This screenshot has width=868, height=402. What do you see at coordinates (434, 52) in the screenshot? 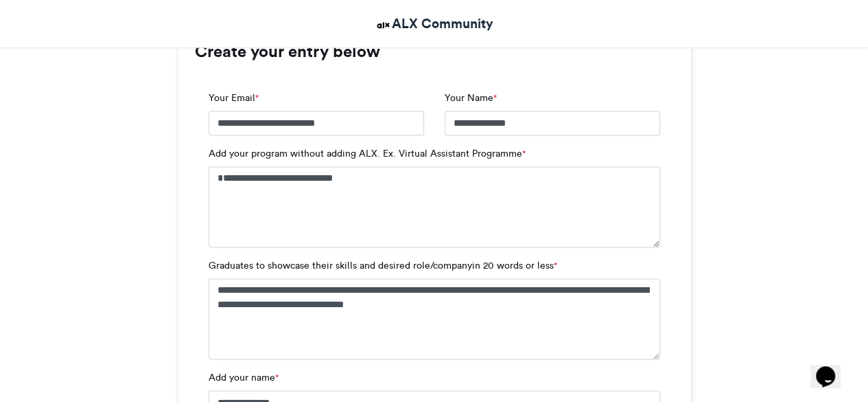
I see `h3: Create your entry below` at bounding box center [434, 52].